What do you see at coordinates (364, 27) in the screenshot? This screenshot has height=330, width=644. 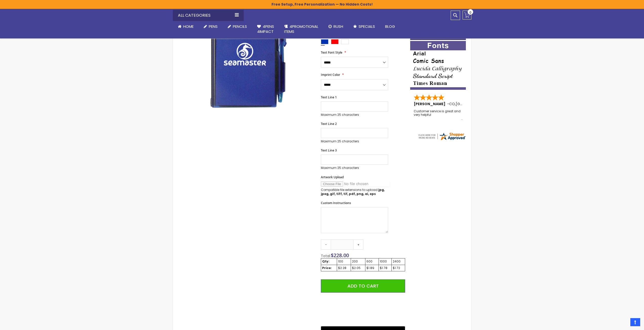 I see `a: Specials` at bounding box center [364, 27].